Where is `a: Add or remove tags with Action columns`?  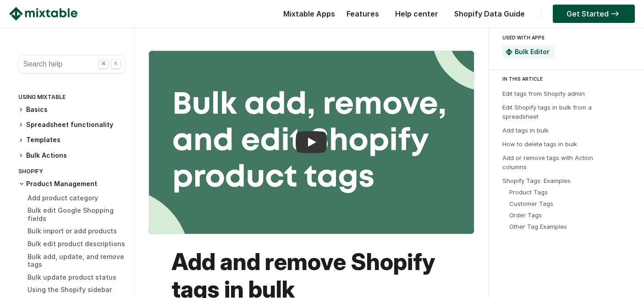 a: Add or remove tags with Action columns is located at coordinates (548, 162).